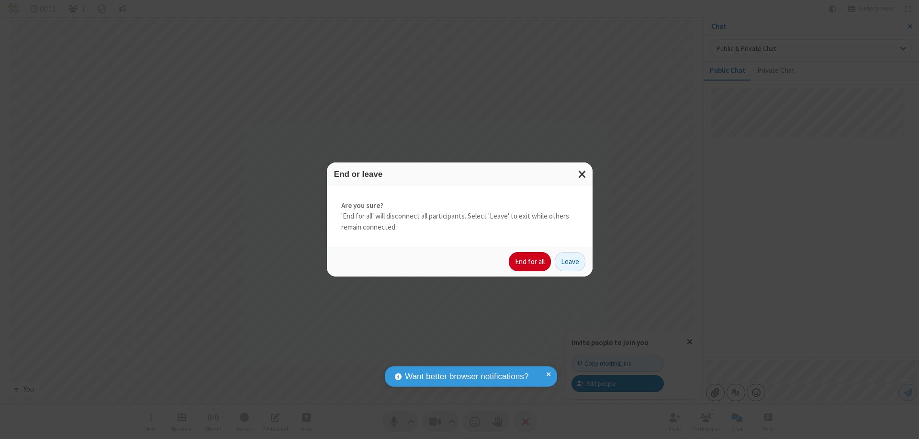 The image size is (919, 439). What do you see at coordinates (460, 174) in the screenshot?
I see `h3: End or leave` at bounding box center [460, 174].